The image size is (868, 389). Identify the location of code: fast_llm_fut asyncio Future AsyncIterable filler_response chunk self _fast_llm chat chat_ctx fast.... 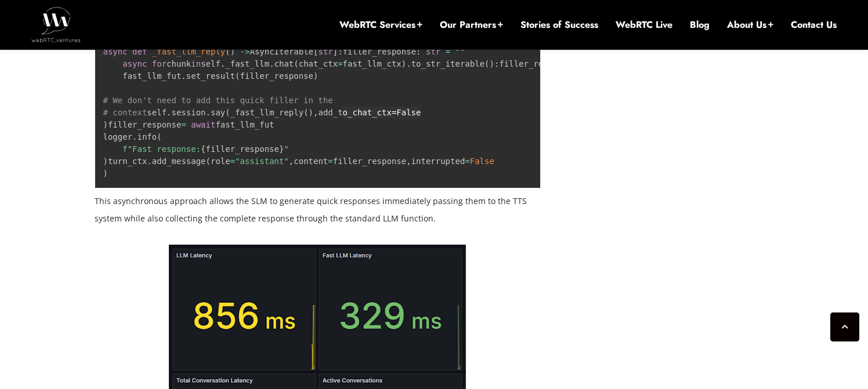
(379, 94).